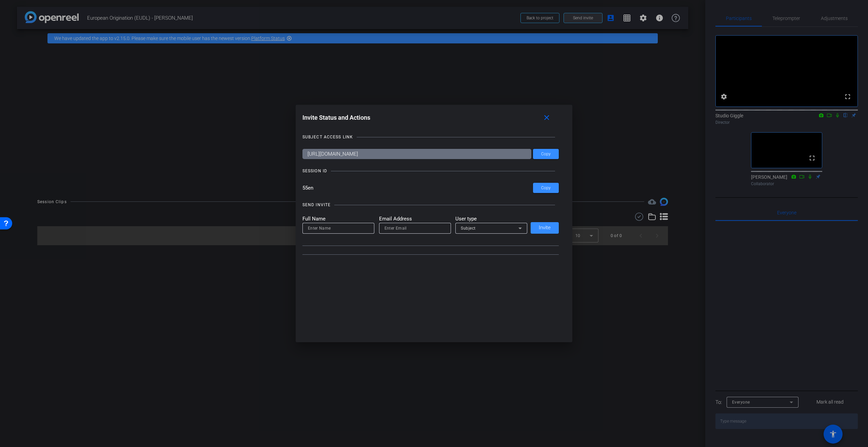 Image resolution: width=868 pixels, height=447 pixels. I want to click on div: SEND INVITE, so click(316, 205).